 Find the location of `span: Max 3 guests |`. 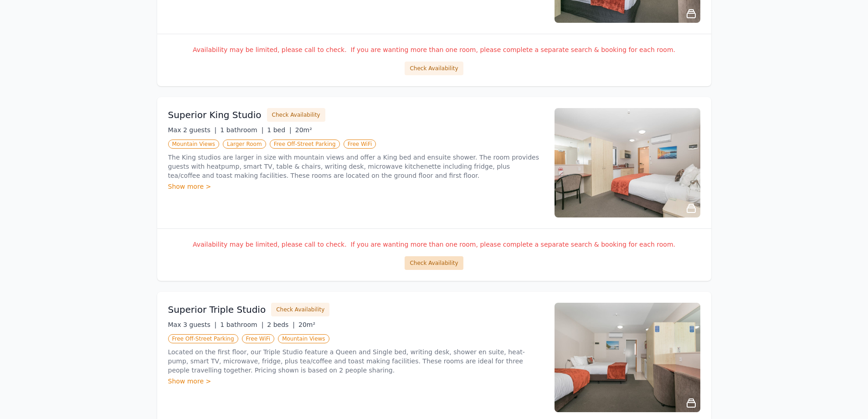

span: Max 3 guests | is located at coordinates (192, 325).